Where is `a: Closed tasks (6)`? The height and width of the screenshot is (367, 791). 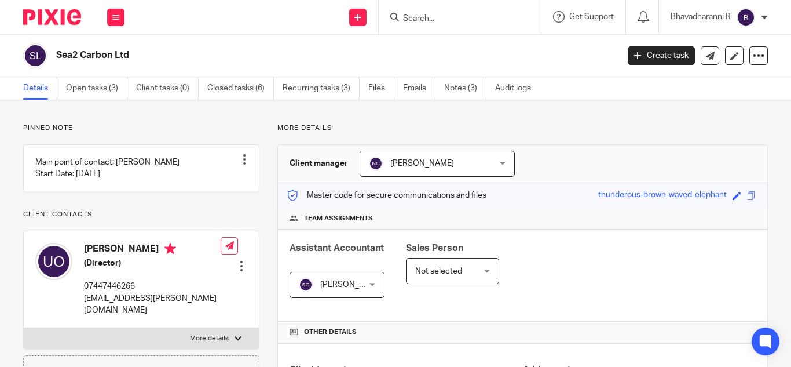
a: Closed tasks (6) is located at coordinates (240, 88).